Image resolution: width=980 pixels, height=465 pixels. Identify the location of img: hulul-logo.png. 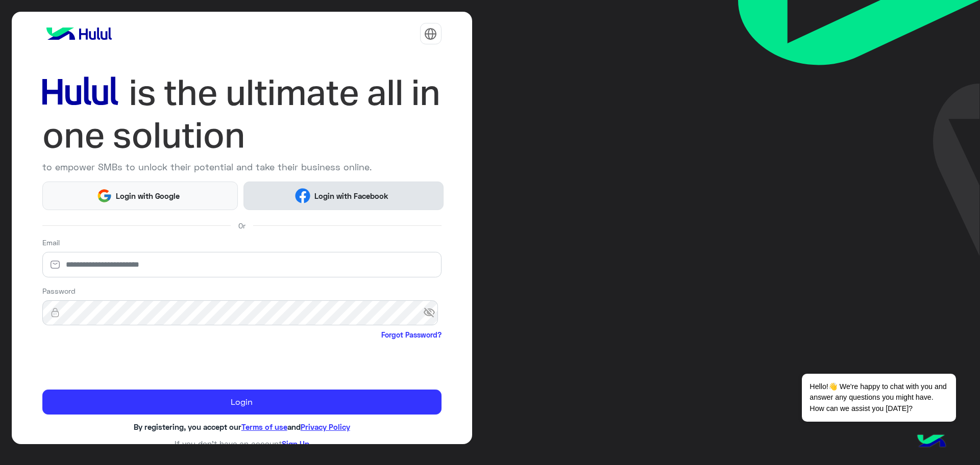
(931, 443).